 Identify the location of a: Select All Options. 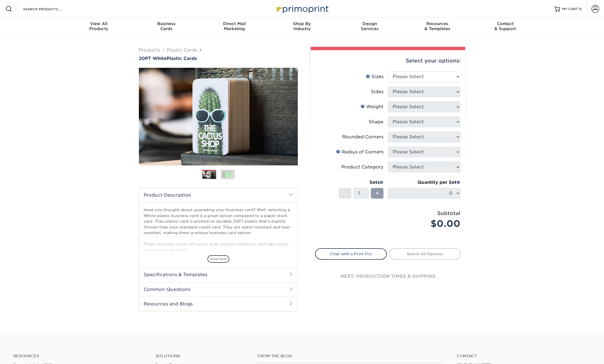
(425, 254).